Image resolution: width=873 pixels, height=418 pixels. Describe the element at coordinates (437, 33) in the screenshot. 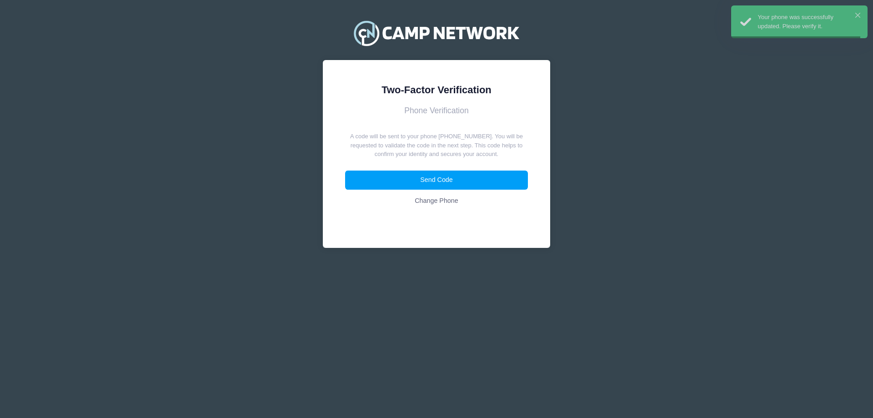

I see `img: Camp Network` at that location.